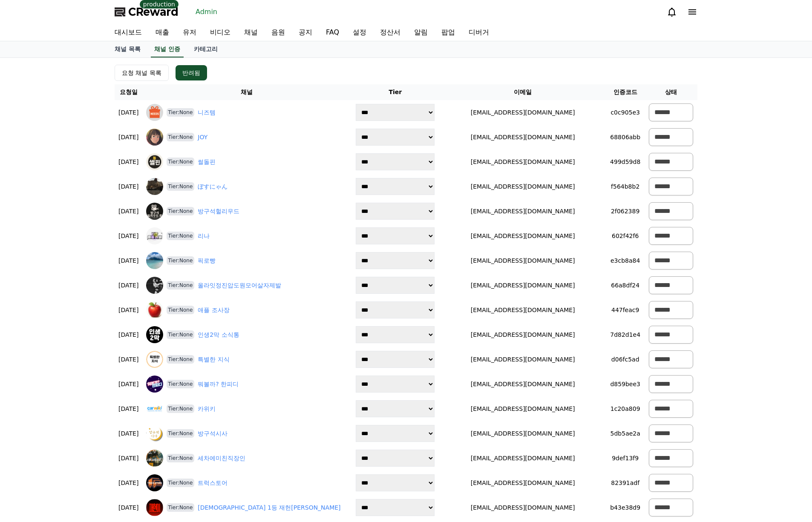 This screenshot has height=522, width=812. I want to click on td: d859bee3, so click(626, 384).